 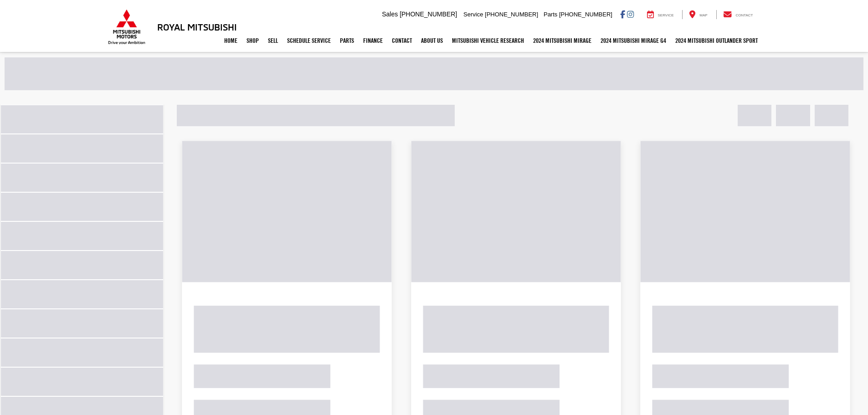 What do you see at coordinates (634, 41) in the screenshot?
I see `a: 2024 Mitsubishi Mirage G4` at bounding box center [634, 41].